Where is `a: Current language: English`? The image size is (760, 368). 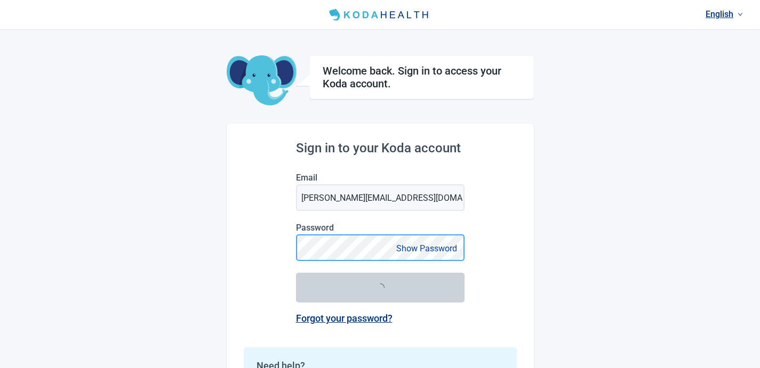
a: Current language: English is located at coordinates (724, 14).